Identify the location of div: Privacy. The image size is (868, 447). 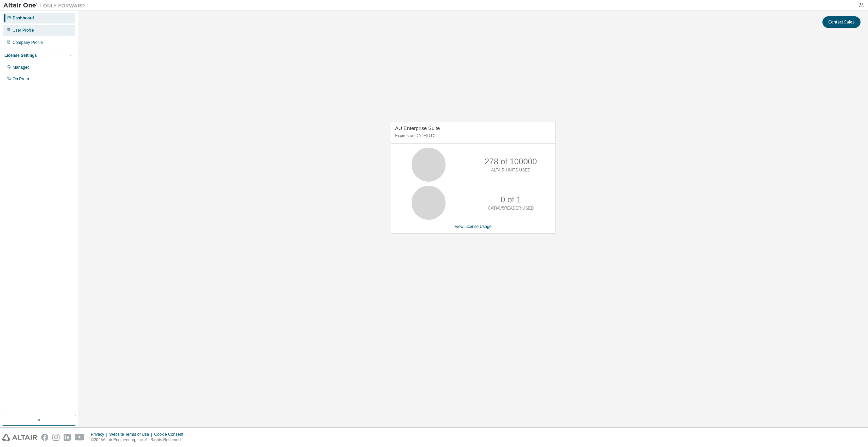
(100, 435).